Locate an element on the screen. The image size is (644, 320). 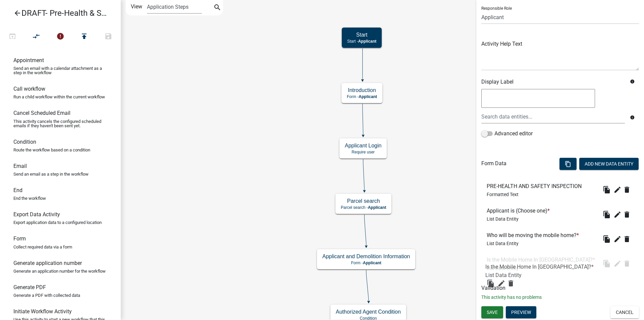
h6: Condition is located at coordinates (25, 142).